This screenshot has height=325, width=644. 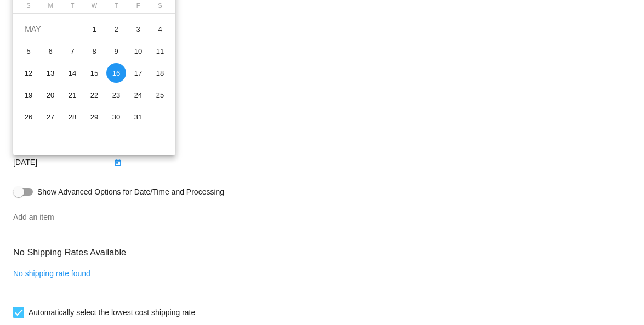 I want to click on div: 13, so click(x=50, y=73).